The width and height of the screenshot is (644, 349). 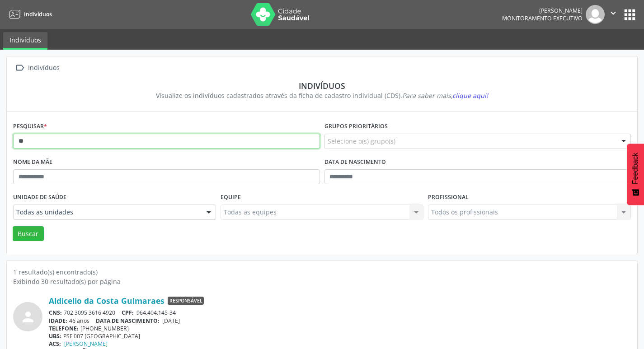 I want to click on span: clique aqui!, so click(x=469, y=95).